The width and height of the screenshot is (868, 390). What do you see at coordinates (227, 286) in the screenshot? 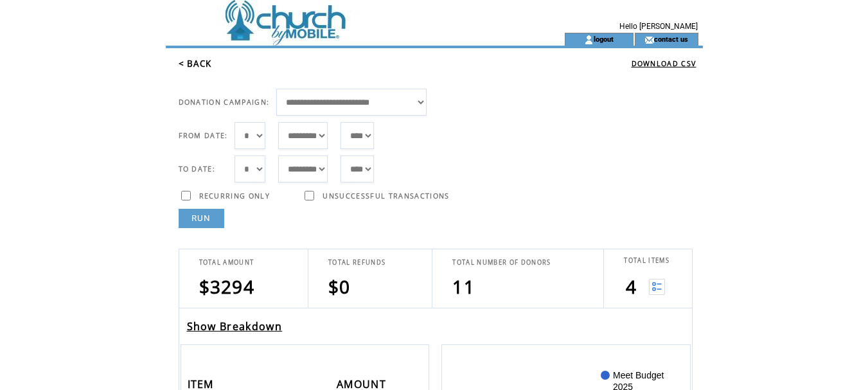
I see `span: $3294` at bounding box center [227, 286].